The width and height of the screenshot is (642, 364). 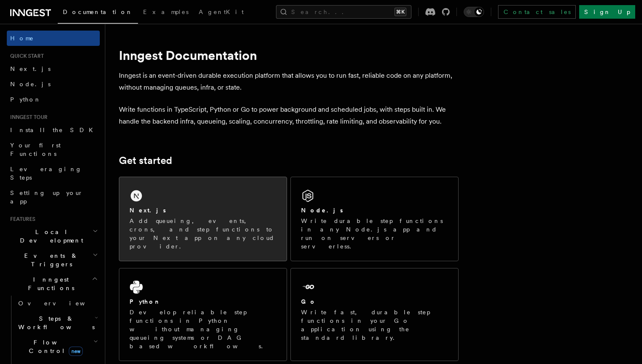 I want to click on a: Node.jsWrite durable step functions in any Node.js app and run on servers or serverless., so click(x=374, y=219).